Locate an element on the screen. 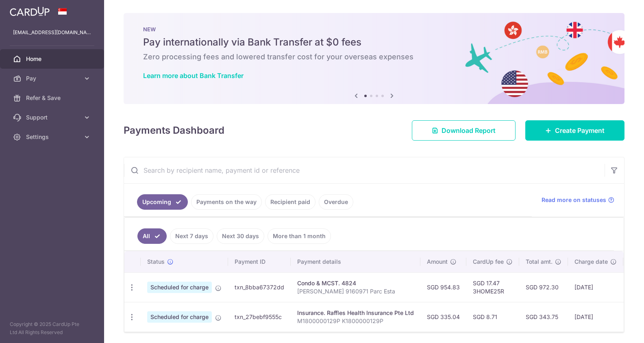 Image resolution: width=644 pixels, height=343 pixels. p: M1800000129P K1800000129P is located at coordinates (355, 322).